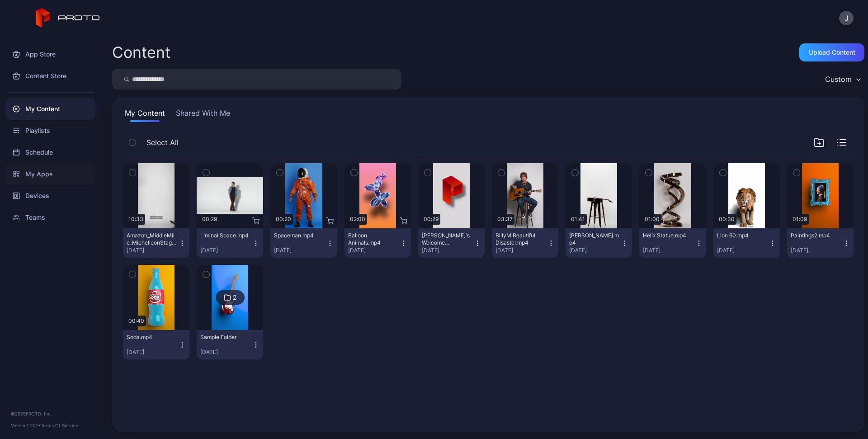 Image resolution: width=868 pixels, height=439 pixels. What do you see at coordinates (50, 109) in the screenshot?
I see `a: My Content` at bounding box center [50, 109].